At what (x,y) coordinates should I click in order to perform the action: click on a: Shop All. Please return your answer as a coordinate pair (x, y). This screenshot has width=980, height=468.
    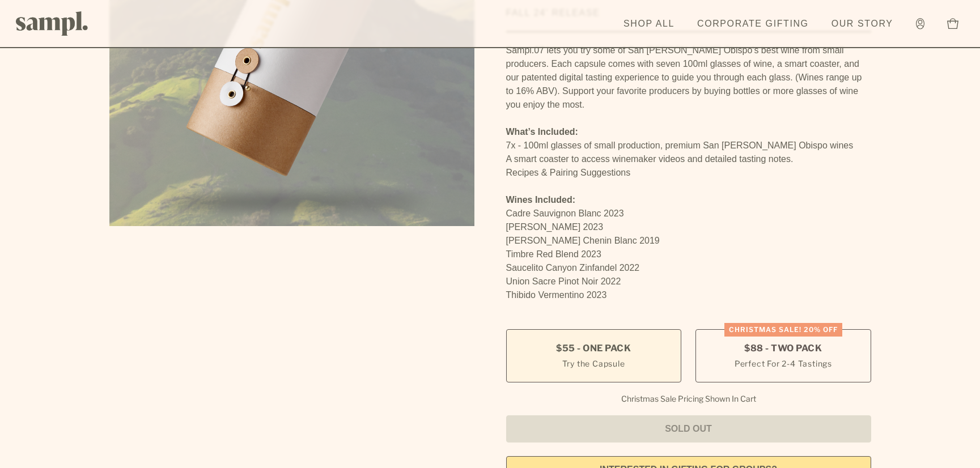
    Looking at the image, I should click on (649, 24).